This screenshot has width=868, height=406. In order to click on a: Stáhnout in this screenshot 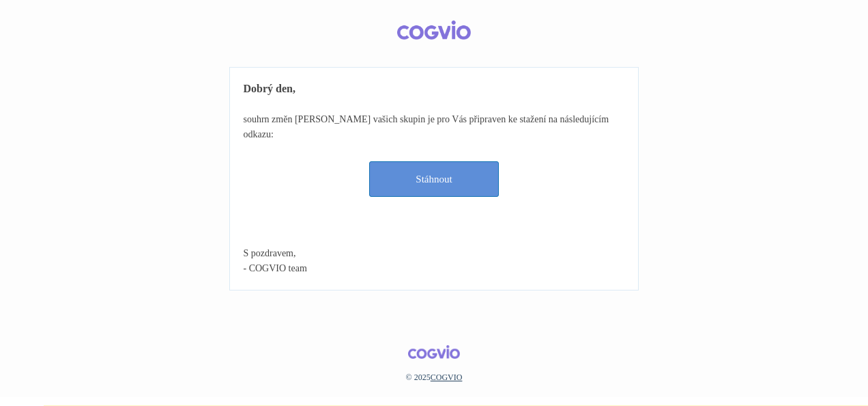, I will do `click(434, 179)`.